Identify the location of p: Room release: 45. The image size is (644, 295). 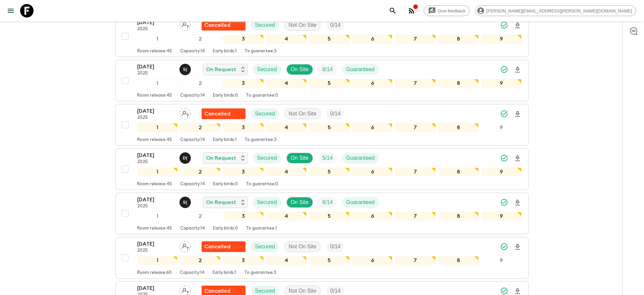
(155, 184).